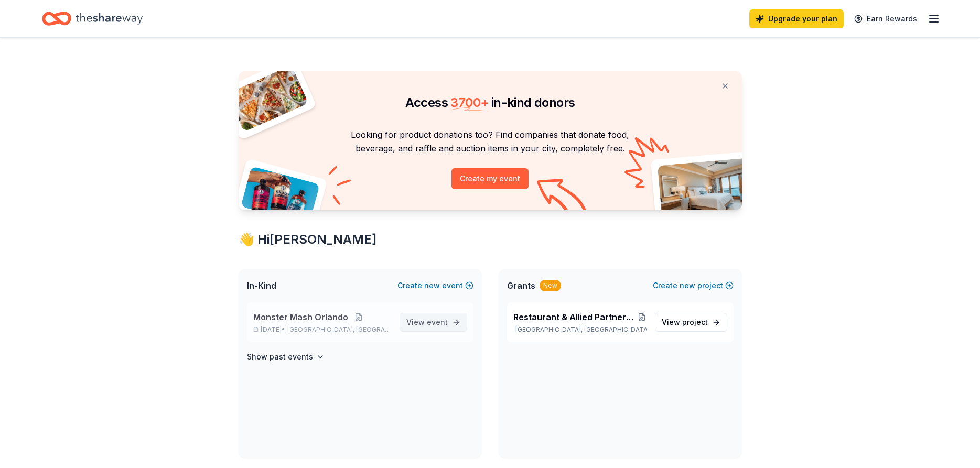 The height and width of the screenshot is (468, 980). Describe the element at coordinates (261, 286) in the screenshot. I see `span: In-Kind` at that location.